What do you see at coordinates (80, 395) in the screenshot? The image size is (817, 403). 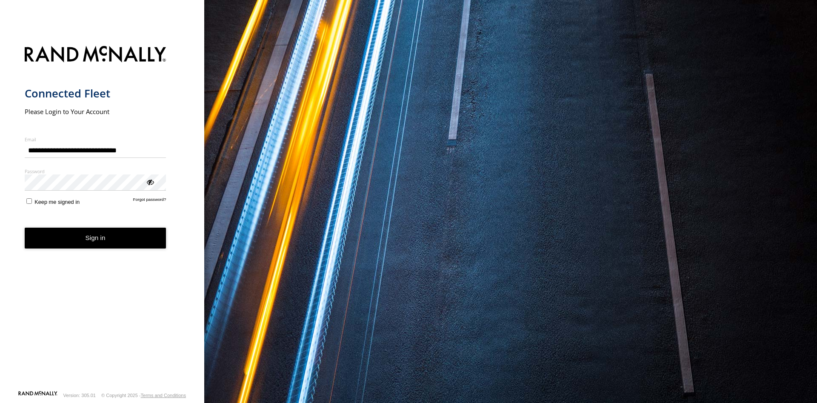 I see `div: Version: 305.01` at bounding box center [80, 395].